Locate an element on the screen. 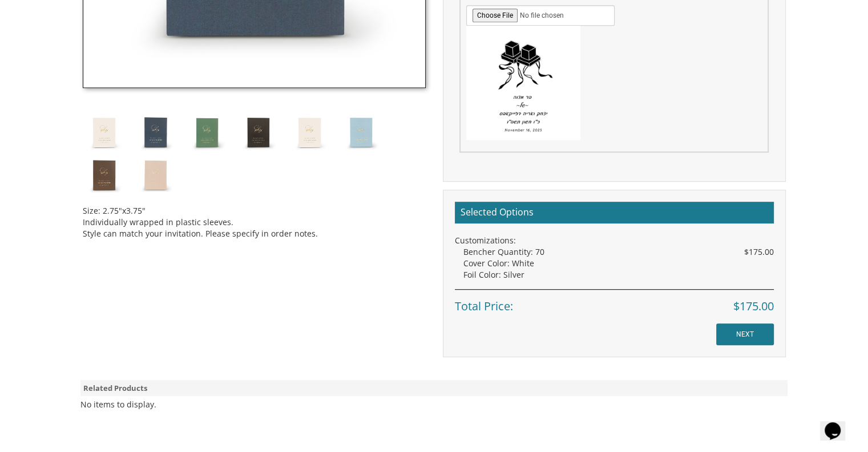  h2: Selected Options is located at coordinates (614, 212).